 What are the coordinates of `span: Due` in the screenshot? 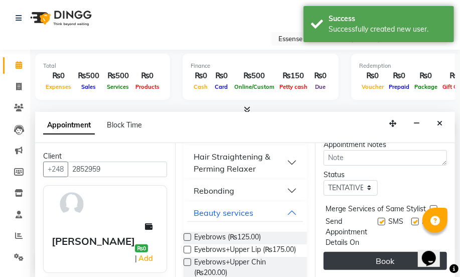 It's located at (320, 87).